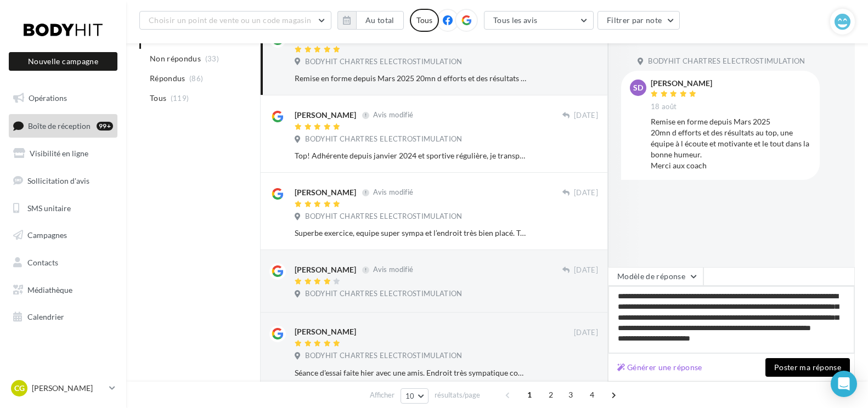 The height and width of the screenshot is (408, 868). I want to click on span: Non répondus, so click(175, 59).